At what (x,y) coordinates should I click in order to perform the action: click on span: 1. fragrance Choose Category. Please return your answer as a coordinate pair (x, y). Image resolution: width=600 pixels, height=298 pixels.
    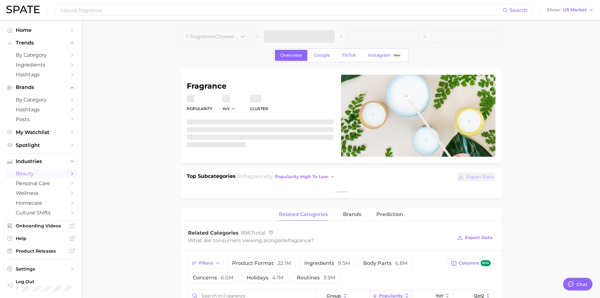
    Looking at the image, I should click on (213, 37).